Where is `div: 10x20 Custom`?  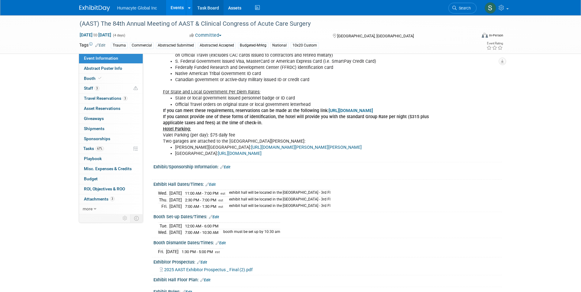 div: 10x20 Custom is located at coordinates (305, 45).